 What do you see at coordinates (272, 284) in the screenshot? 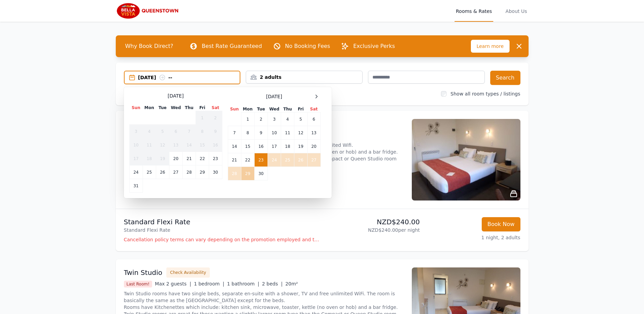
I see `span: 2 beds |` at bounding box center [272, 284].